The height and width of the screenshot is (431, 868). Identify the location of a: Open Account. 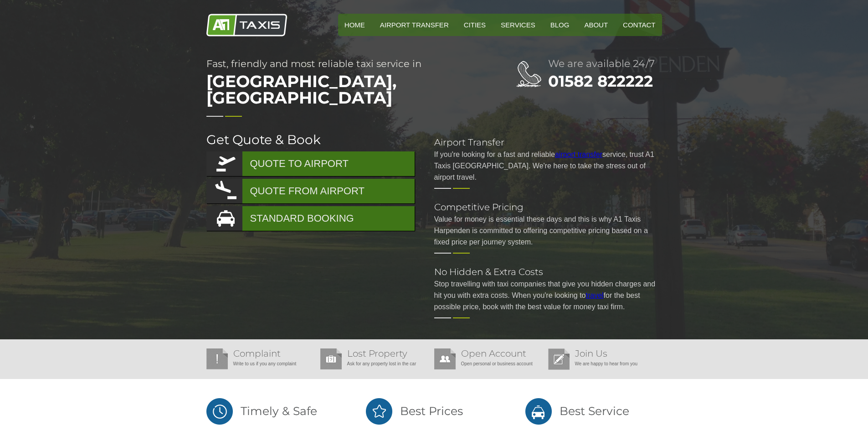
(493, 354).